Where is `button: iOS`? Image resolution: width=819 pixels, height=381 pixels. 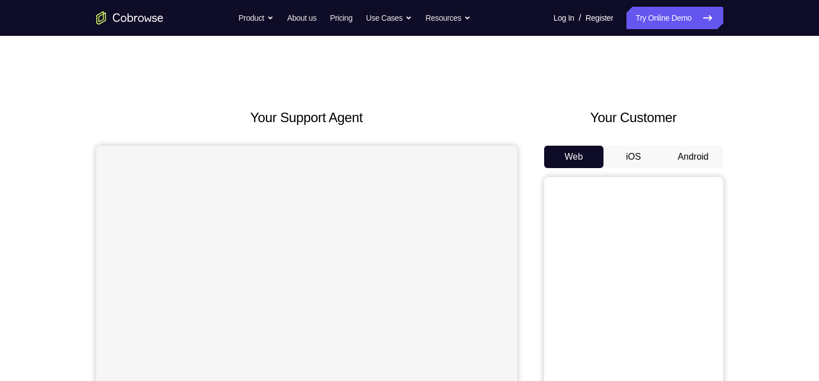 button: iOS is located at coordinates (633, 157).